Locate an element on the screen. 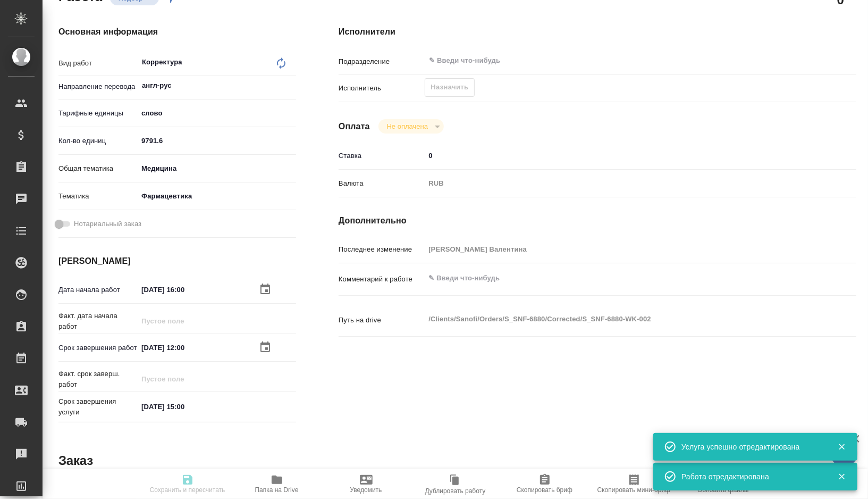 This screenshot has width=868, height=499. button: Уведомить is located at coordinates (366, 484).